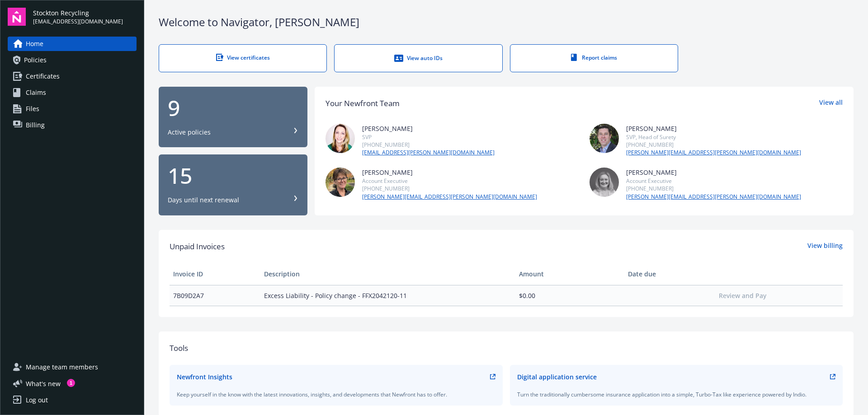 The width and height of the screenshot is (868, 415). What do you see at coordinates (72, 109) in the screenshot?
I see `a: Files` at bounding box center [72, 109].